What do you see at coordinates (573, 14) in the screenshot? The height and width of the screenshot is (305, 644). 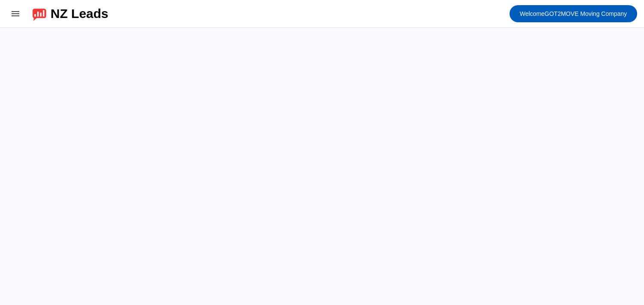 I see `span: GOT2MOVE Moving Company` at bounding box center [573, 14].